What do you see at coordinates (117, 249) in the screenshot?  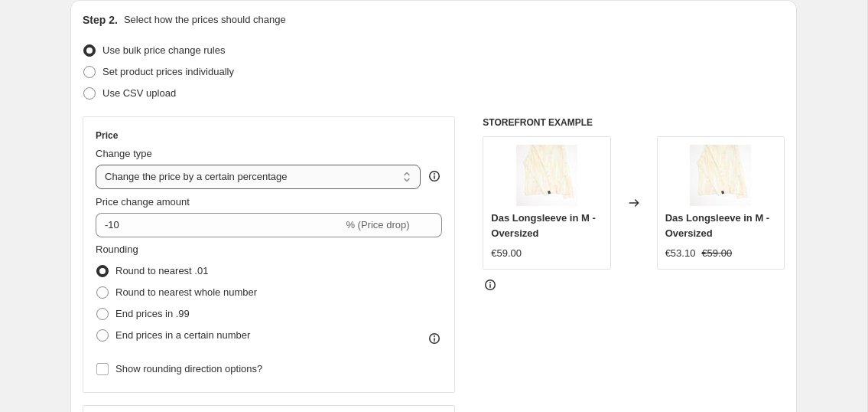 I see `span: Rounding` at bounding box center [117, 249].